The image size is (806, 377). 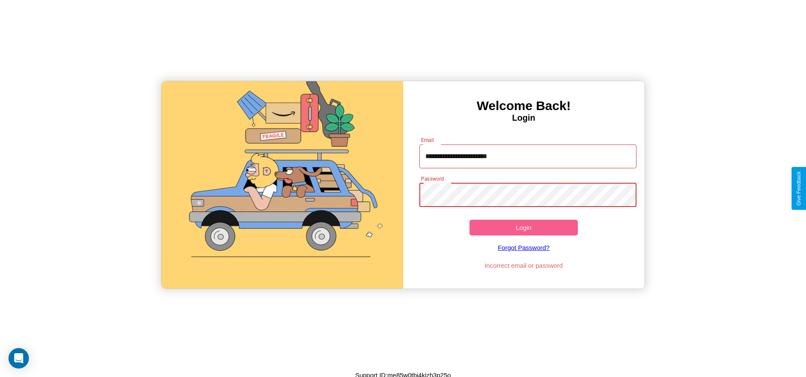 I want to click on label: Email, so click(x=427, y=140).